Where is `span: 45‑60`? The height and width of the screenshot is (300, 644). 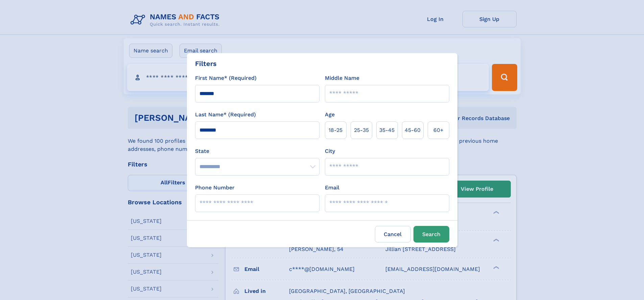
span: 45‑60 is located at coordinates (412, 130).